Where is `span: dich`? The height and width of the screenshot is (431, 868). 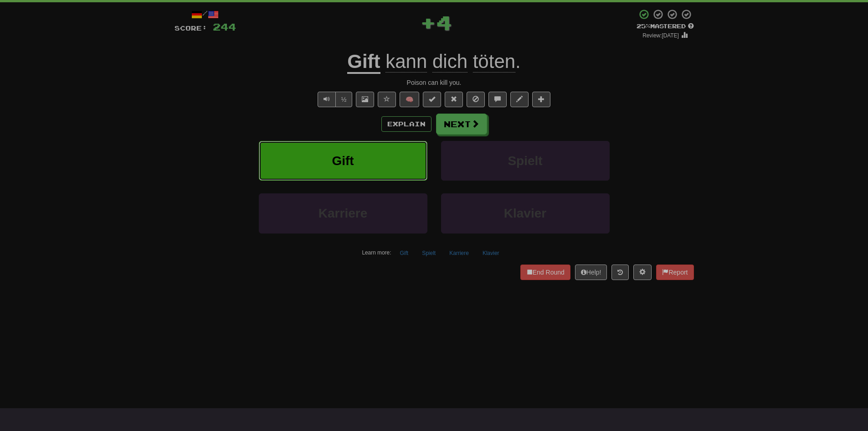
span: dich is located at coordinates (450, 62).